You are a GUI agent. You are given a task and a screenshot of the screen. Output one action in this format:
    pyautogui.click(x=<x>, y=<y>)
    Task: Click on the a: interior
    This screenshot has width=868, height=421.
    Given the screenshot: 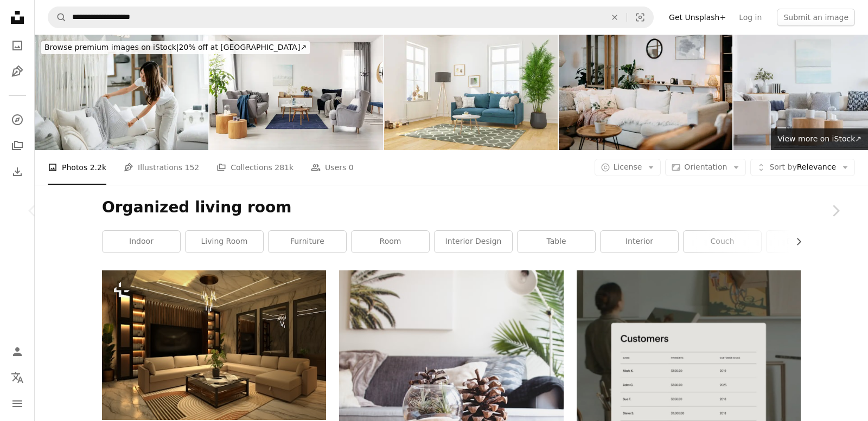 What is the action you would take?
    pyautogui.click(x=639, y=242)
    